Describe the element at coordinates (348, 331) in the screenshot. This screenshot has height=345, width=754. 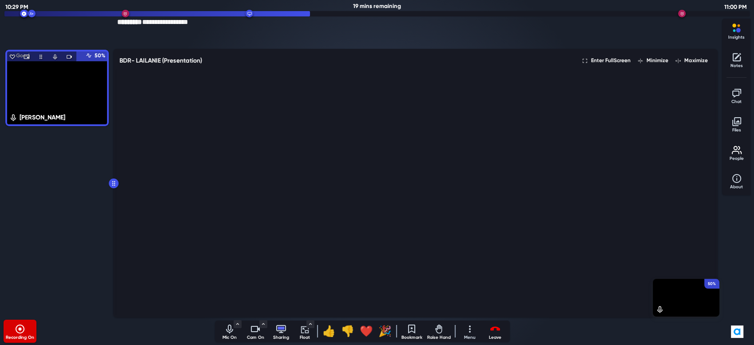
I see `div: thumbs_down` at that location.